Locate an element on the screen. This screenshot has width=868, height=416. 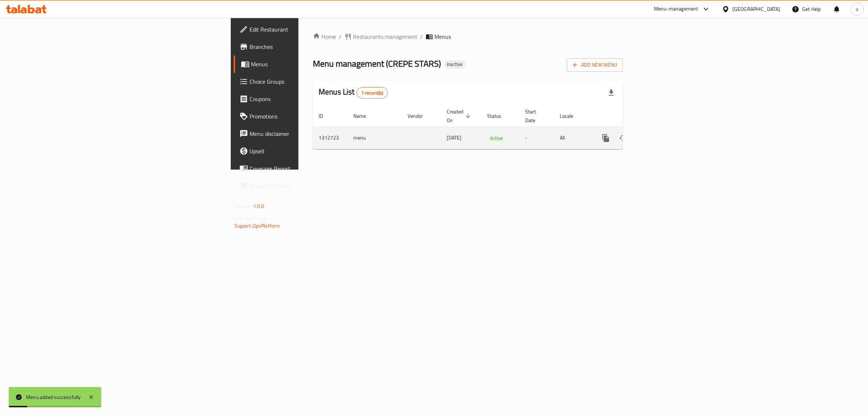
div: Inactive is located at coordinates (455, 64).